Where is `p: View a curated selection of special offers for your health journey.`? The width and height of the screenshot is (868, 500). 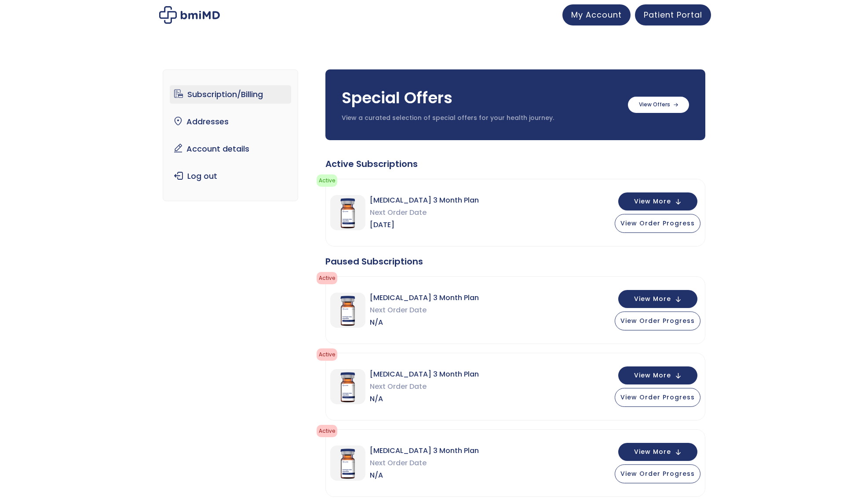
p: View a curated selection of special offers for your health journey. is located at coordinates (480, 119).